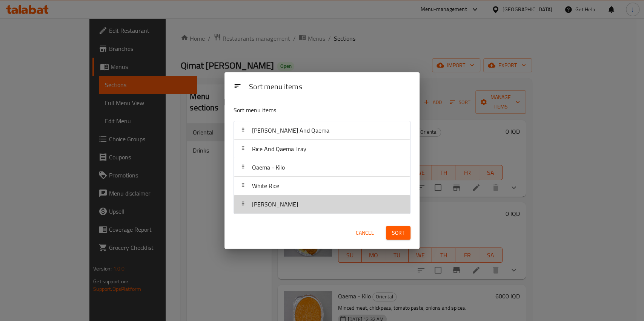 Image resolution: width=644 pixels, height=321 pixels. What do you see at coordinates (398, 233) in the screenshot?
I see `span: Sort` at bounding box center [398, 233].